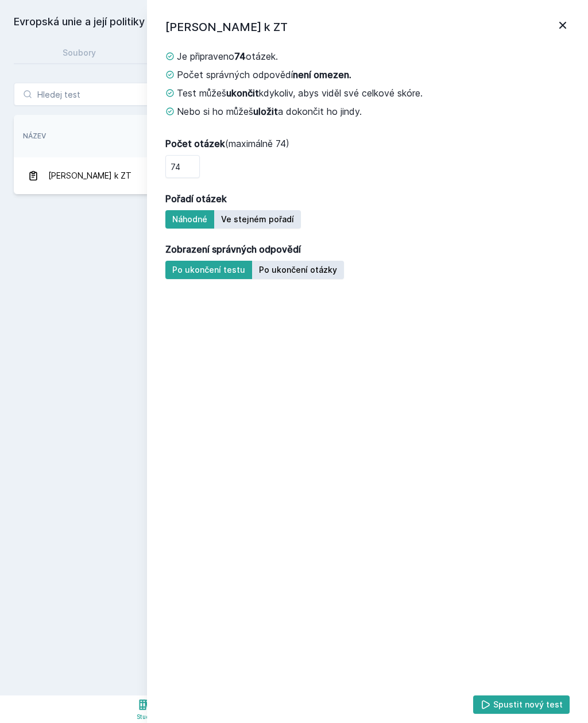 The width and height of the screenshot is (588, 723). Describe the element at coordinates (230, 23) in the screenshot. I see `h2: Evropská unie a její politiky (5HP300)` at that location.